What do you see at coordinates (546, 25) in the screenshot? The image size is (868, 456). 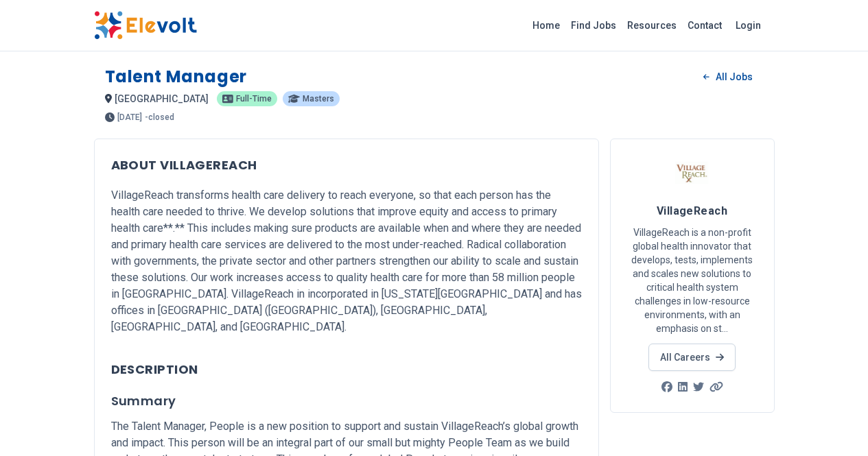 I see `a: Home` at bounding box center [546, 25].